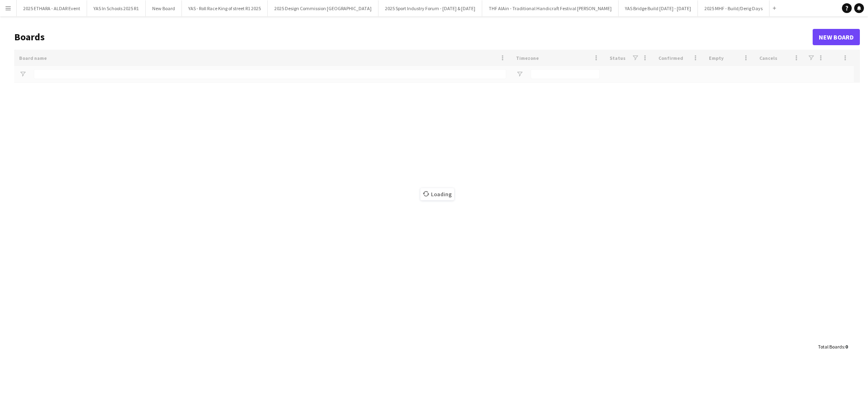 The width and height of the screenshot is (868, 412). I want to click on a: New Board, so click(836, 37).